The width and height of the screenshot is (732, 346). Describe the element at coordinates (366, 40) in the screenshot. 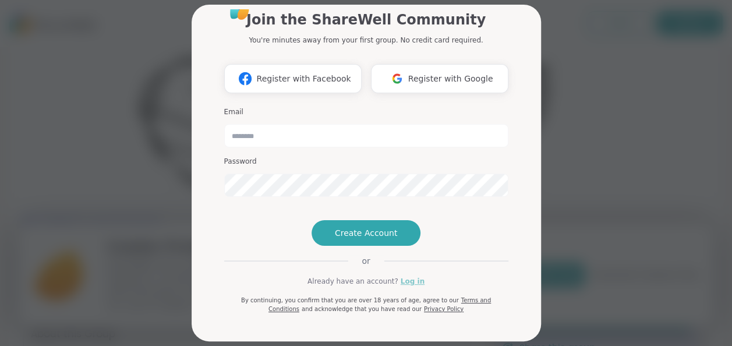

I see `p: You're minutes away from your first group. No credit card required.` at that location.